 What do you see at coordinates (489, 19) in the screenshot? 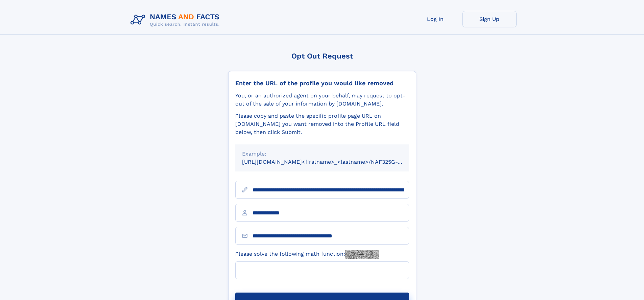
I see `a: Sign Up` at bounding box center [489, 19].